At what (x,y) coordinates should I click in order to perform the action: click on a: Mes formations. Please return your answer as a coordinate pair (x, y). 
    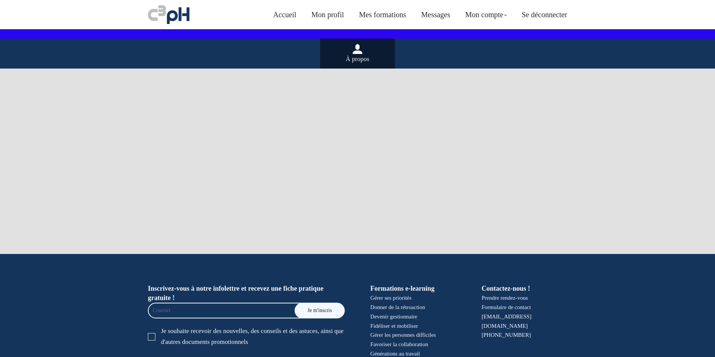
    Looking at the image, I should click on (382, 15).